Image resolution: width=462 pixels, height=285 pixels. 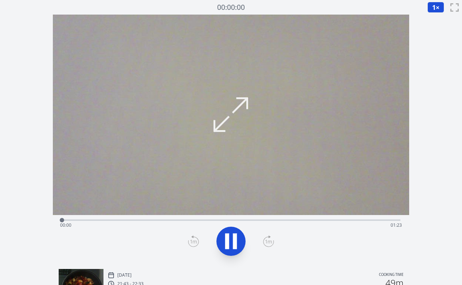 What do you see at coordinates (434, 7) in the screenshot?
I see `span: 1` at bounding box center [434, 7].